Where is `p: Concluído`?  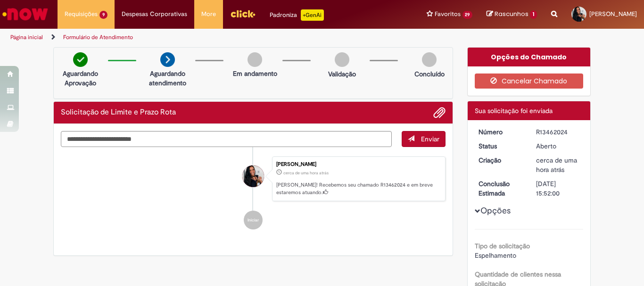
p: Concluído is located at coordinates (429, 74).